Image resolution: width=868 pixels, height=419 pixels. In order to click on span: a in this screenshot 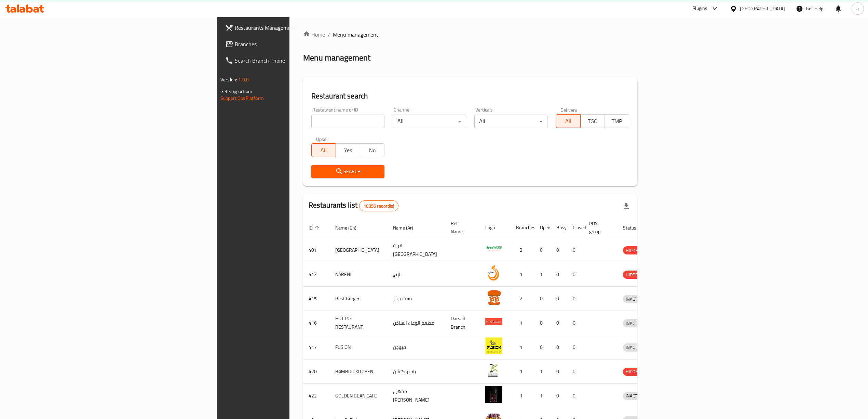, I will do `click(858, 9)`.